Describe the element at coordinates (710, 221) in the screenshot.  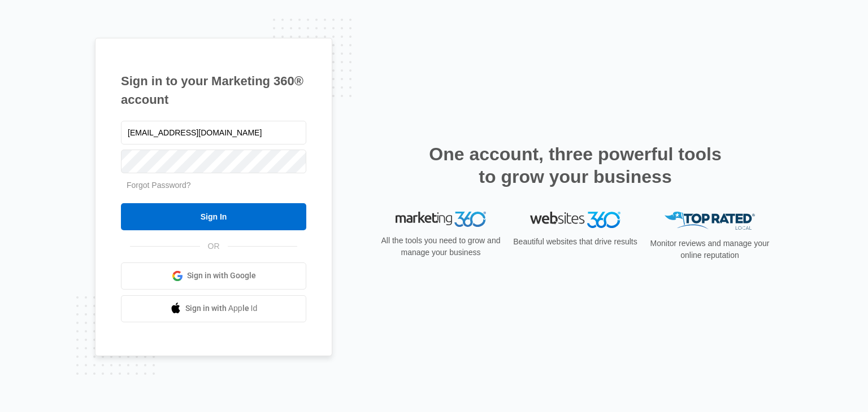
I see `img: Top Rated Local` at that location.